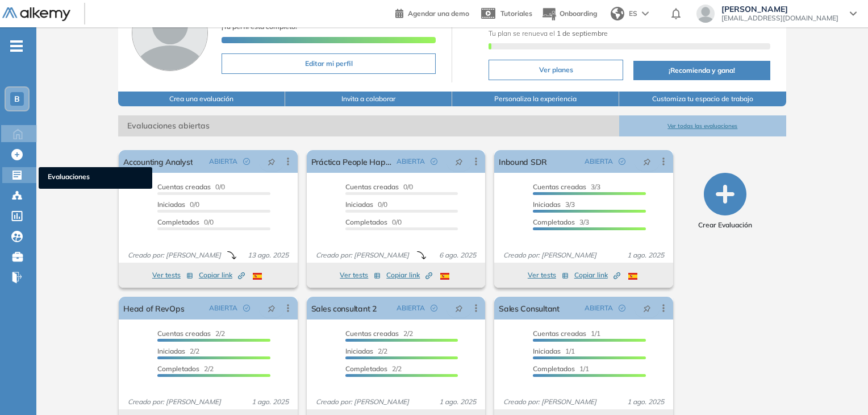 The width and height of the screenshot is (868, 415). I want to click on button: ¡Recomienda y gana!, so click(702, 71).